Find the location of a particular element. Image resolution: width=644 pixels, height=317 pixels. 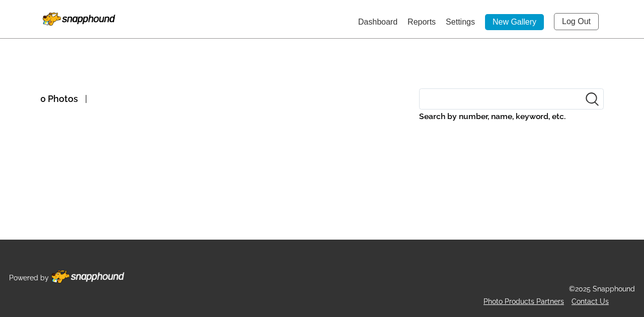

a: Log Out is located at coordinates (576, 22).